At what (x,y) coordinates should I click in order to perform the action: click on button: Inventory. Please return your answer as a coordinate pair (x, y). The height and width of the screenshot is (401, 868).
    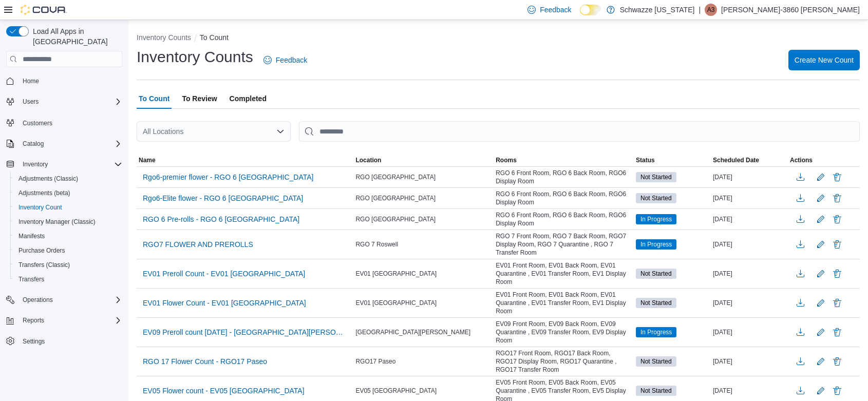
    Looking at the image, I should click on (64, 164).